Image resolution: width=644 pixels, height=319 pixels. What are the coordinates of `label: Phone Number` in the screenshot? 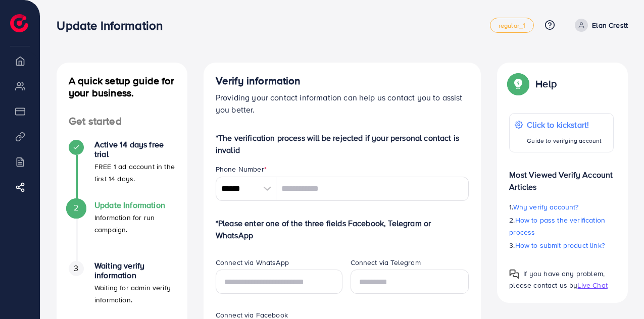 It's located at (241, 169).